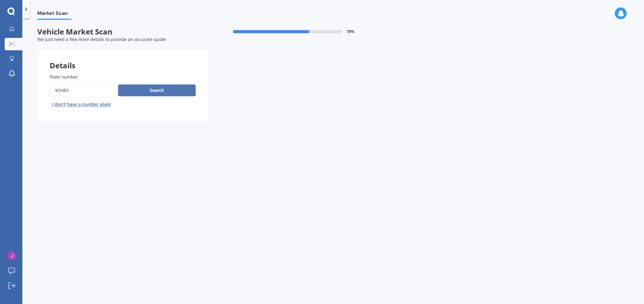 Image resolution: width=644 pixels, height=304 pixels. Describe the element at coordinates (123, 59) in the screenshot. I see `div: Details` at that location.